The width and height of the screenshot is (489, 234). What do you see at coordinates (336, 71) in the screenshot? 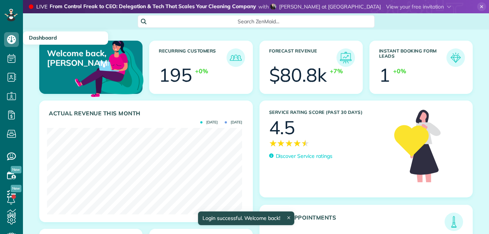
I see `div: +7%` at bounding box center [336, 71].